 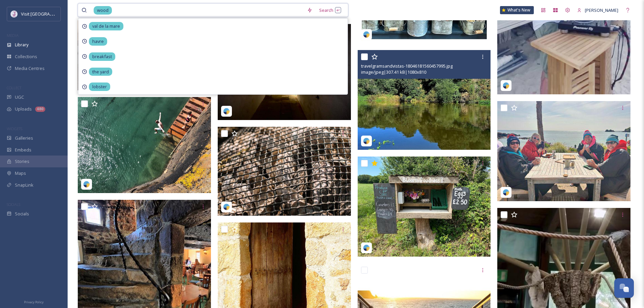 What do you see at coordinates (22, 45) in the screenshot?
I see `span: Library` at bounding box center [22, 45].